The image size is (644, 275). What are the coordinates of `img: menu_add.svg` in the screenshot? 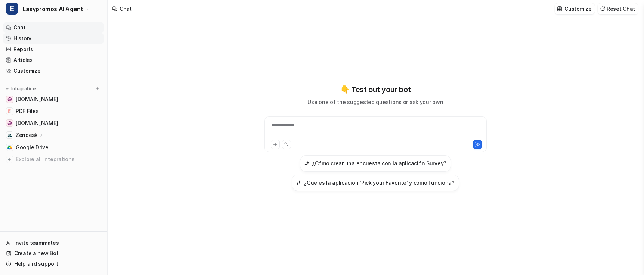 It's located at (98, 89).